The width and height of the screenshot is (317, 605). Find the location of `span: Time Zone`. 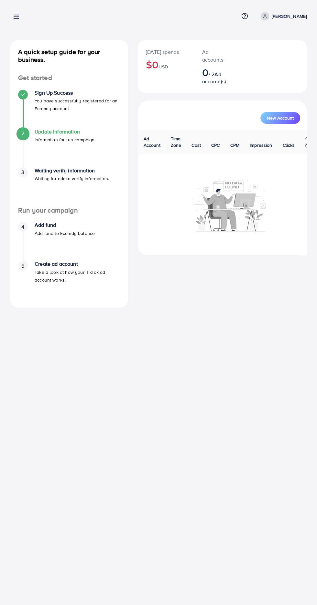

span: Time Zone is located at coordinates (176, 142).